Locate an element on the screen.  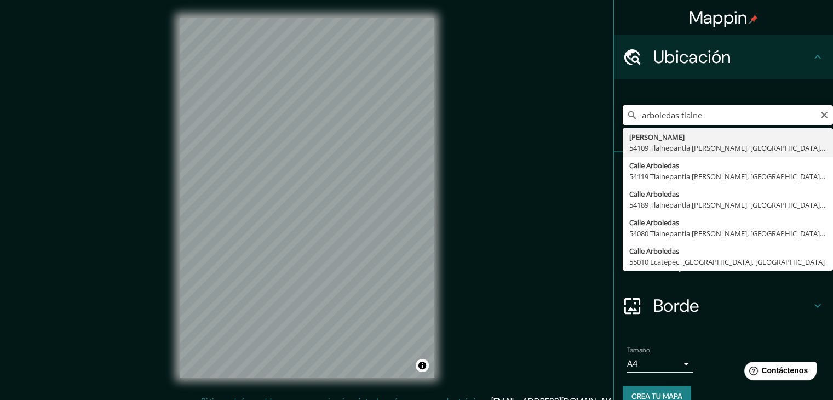
img: pin-icon.png is located at coordinates (754, 19).